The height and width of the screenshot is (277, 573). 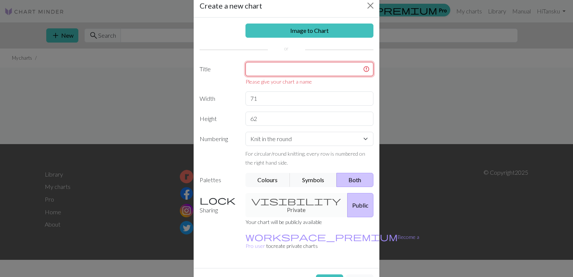 What do you see at coordinates (268, 180) in the screenshot?
I see `button: Colours` at bounding box center [268, 180].